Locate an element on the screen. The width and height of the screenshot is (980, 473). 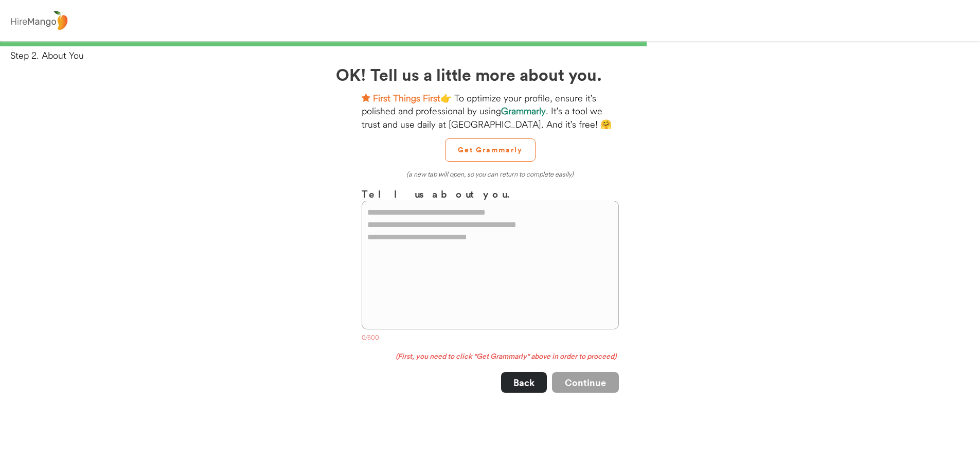
img: logo%20-%20hiremango%20gray.png is located at coordinates (39, 21).